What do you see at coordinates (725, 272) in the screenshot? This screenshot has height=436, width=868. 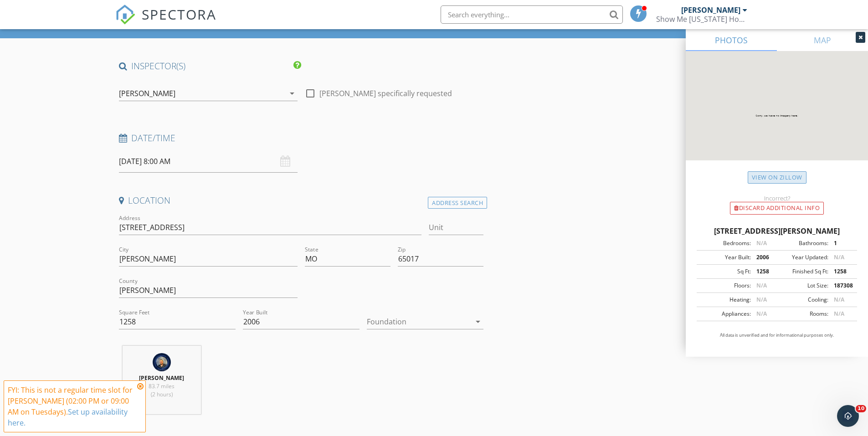 I see `div: Sq Ft:` at bounding box center [725, 272].